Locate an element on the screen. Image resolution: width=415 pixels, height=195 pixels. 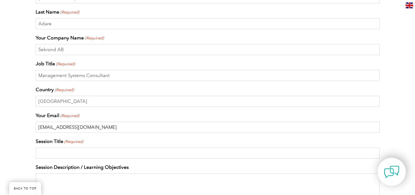
label: Your Email is located at coordinates (58, 115).